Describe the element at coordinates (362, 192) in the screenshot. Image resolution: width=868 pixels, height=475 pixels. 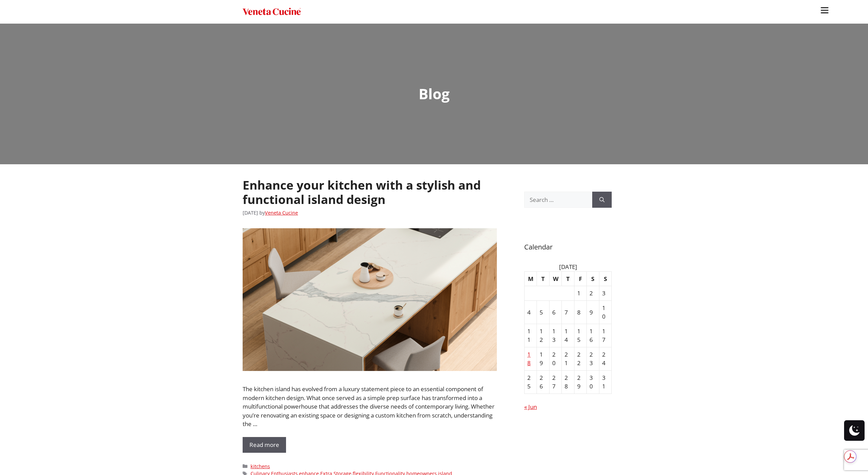
I see `a: Enhance your kitchen with a stylish and functional island design` at that location.